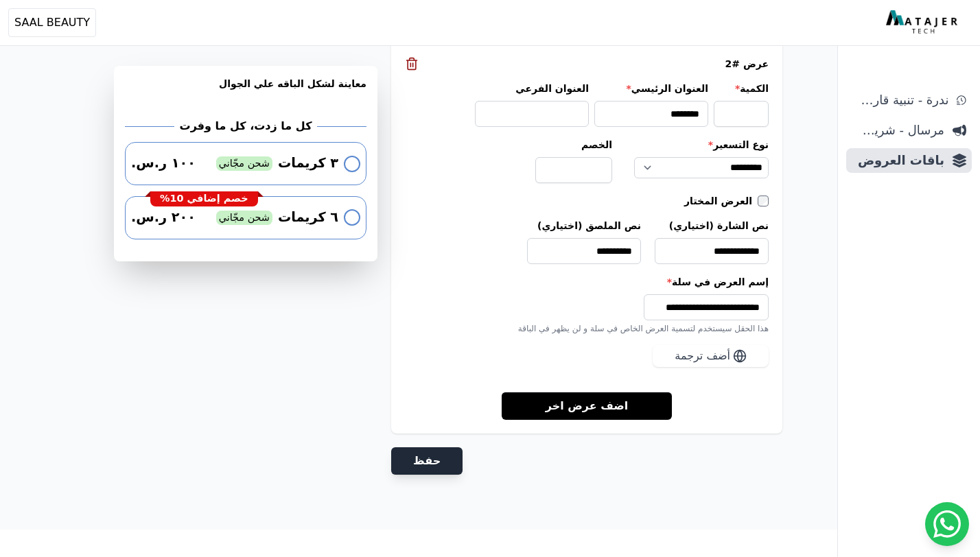 This screenshot has height=557, width=980. Describe the element at coordinates (586, 282) in the screenshot. I see `label: إسم العرض في سلة` at that location.